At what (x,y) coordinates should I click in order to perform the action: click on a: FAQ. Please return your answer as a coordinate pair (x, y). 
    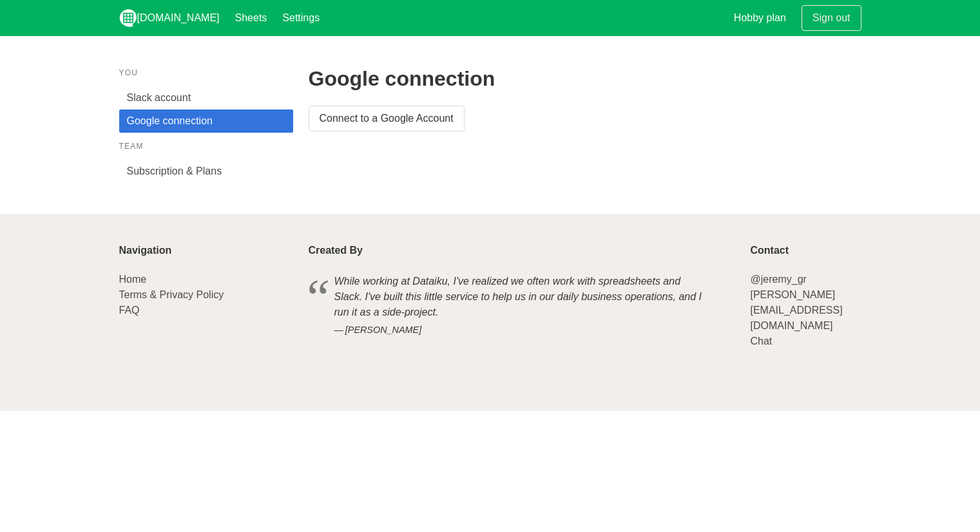
    Looking at the image, I should click on (129, 310).